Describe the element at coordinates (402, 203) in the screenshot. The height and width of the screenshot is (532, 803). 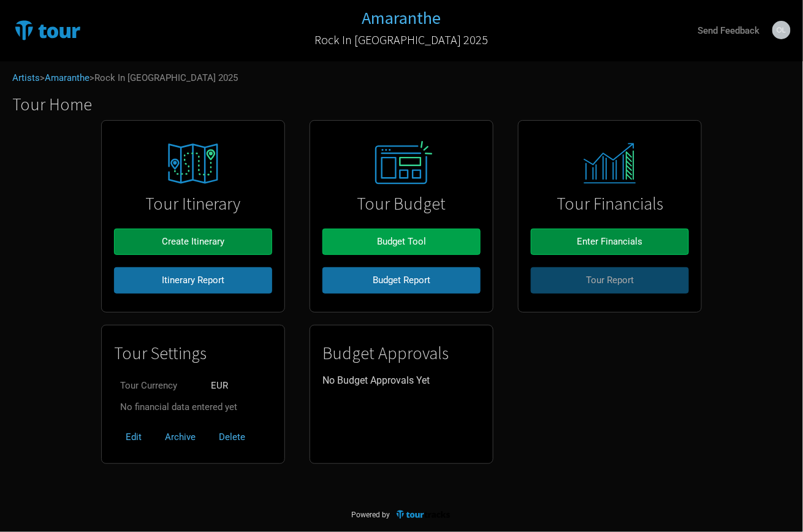
I see `h1: Tour Budget` at that location.